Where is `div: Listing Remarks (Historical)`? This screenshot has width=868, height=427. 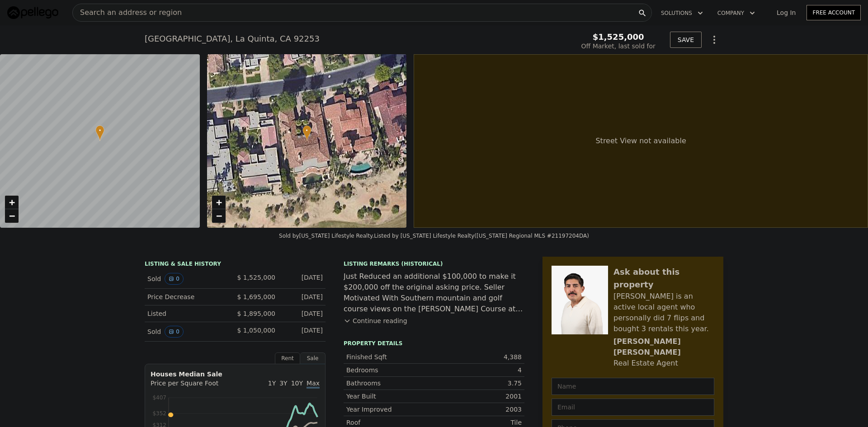 div: Listing Remarks (Historical) is located at coordinates (434, 264).